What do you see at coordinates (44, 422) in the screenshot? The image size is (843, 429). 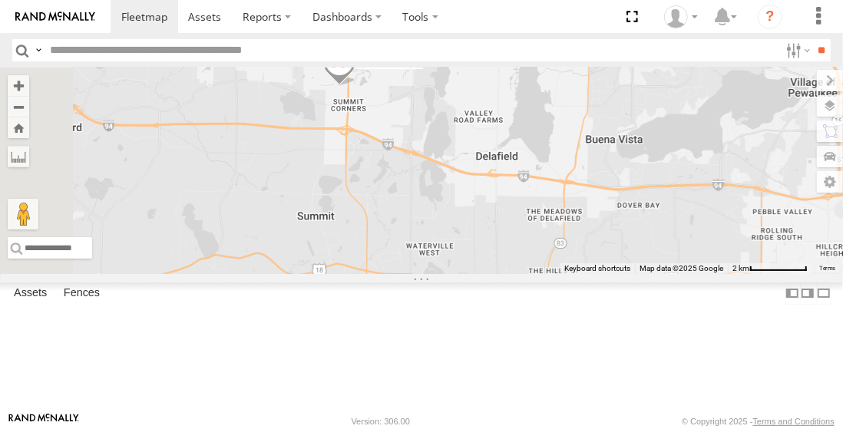 I see `a: Visit our Website` at bounding box center [44, 422].